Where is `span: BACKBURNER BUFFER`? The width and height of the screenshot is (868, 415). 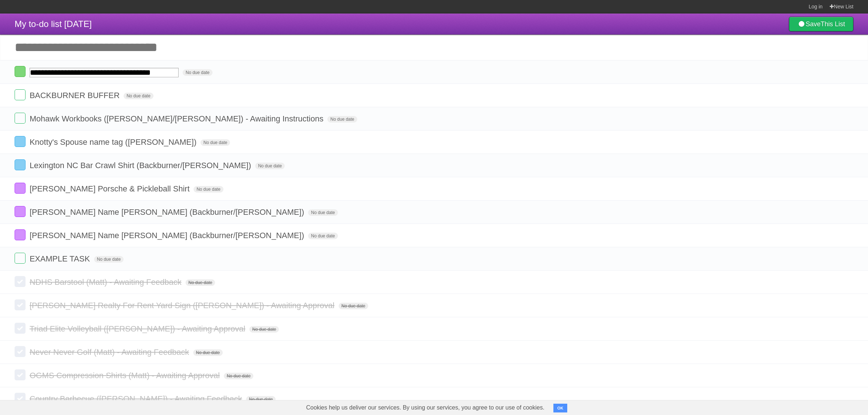 span: BACKBURNER BUFFER is located at coordinates (75, 95).